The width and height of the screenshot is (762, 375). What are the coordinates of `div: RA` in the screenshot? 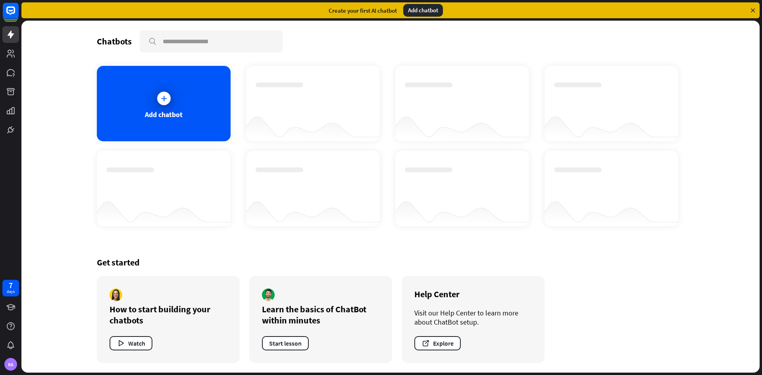 It's located at (11, 364).